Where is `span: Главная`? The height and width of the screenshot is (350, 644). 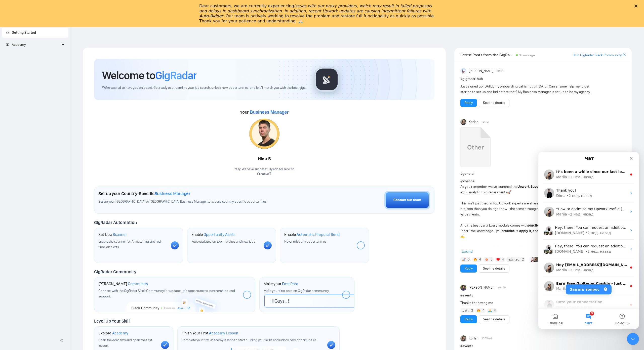 span: Главная is located at coordinates (17, 171).